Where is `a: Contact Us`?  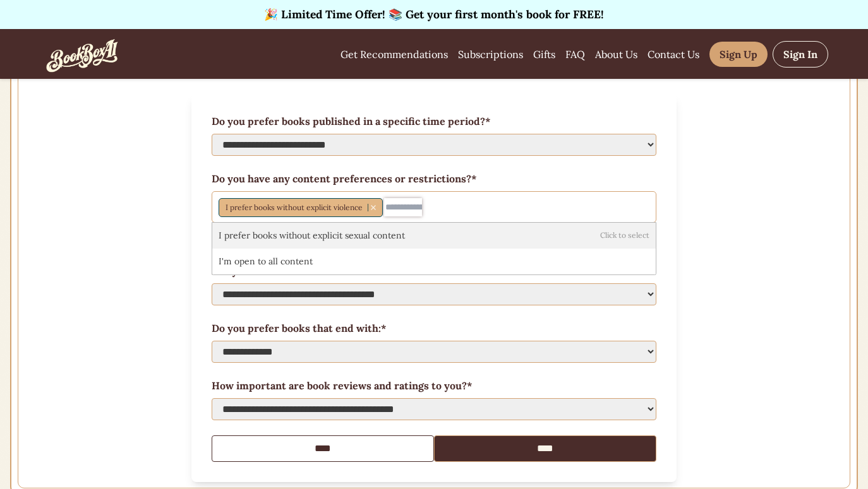
a: Contact Us is located at coordinates (674, 54).